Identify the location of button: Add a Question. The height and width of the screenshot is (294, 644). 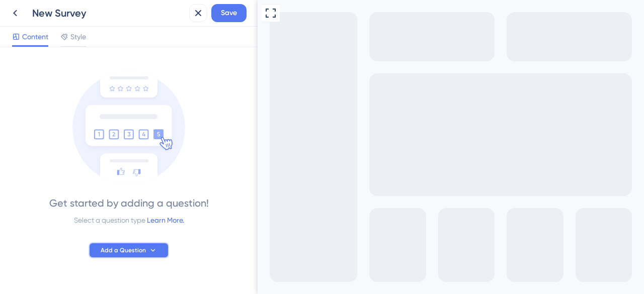
(129, 250).